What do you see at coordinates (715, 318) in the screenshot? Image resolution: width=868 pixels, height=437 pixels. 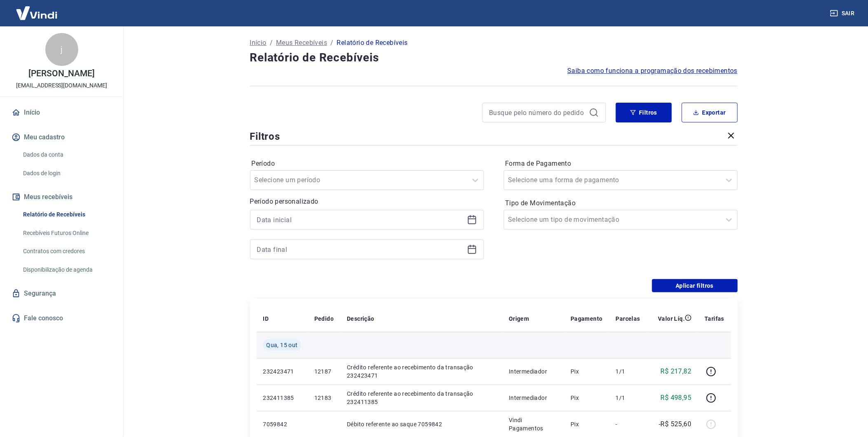 I see `p: Tarifas` at bounding box center [715, 318].